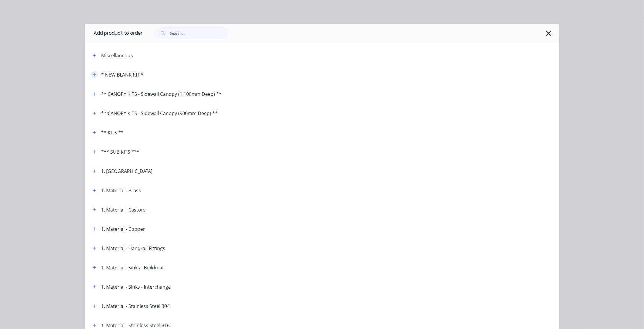 The width and height of the screenshot is (644, 329). What do you see at coordinates (132, 268) in the screenshot?
I see `div: 1. Material - Sinks - Buildmat` at bounding box center [132, 268].